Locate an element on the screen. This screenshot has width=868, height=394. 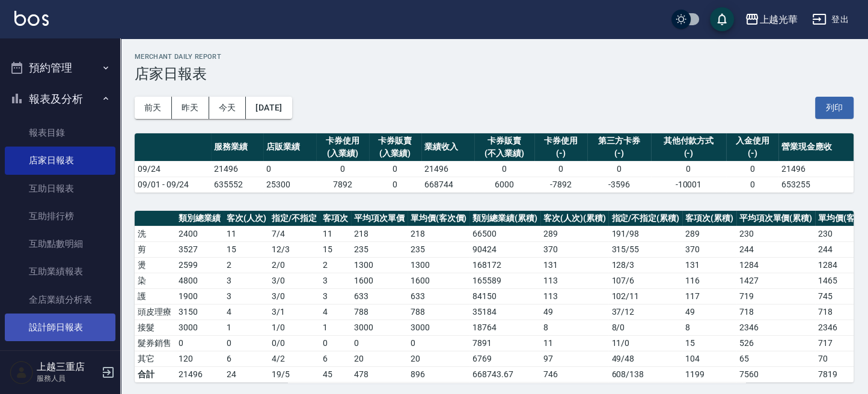
td: 3 is located at coordinates (335, 281).